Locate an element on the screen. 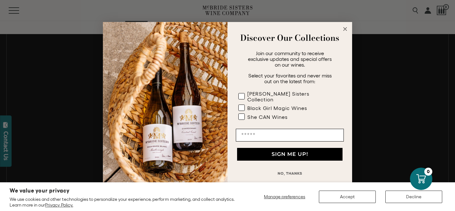  button: SIGN ME UP! is located at coordinates (290, 155).